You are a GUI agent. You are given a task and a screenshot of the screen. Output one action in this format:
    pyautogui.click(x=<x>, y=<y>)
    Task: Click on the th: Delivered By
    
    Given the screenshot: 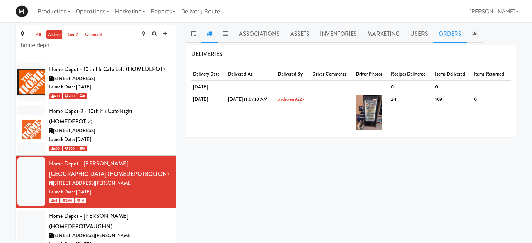 What is the action you would take?
    pyautogui.click(x=293, y=75)
    